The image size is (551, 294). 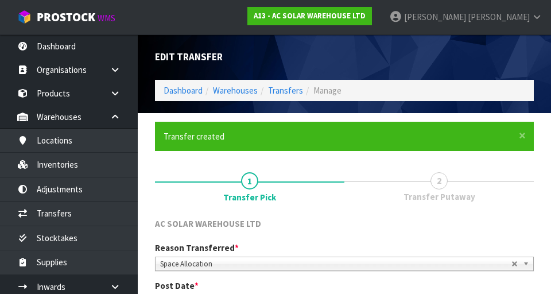 What do you see at coordinates (194, 136) in the screenshot?
I see `span: Transfer created` at bounding box center [194, 136].